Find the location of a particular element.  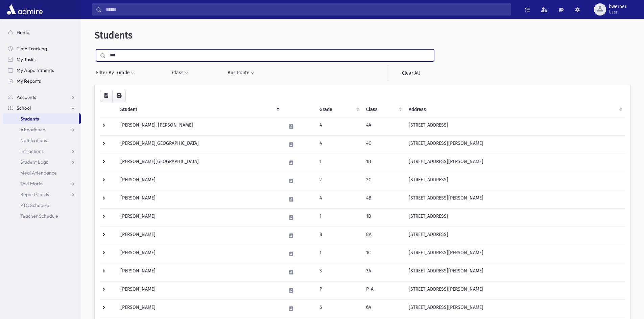

span: bwerner is located at coordinates (618, 7).